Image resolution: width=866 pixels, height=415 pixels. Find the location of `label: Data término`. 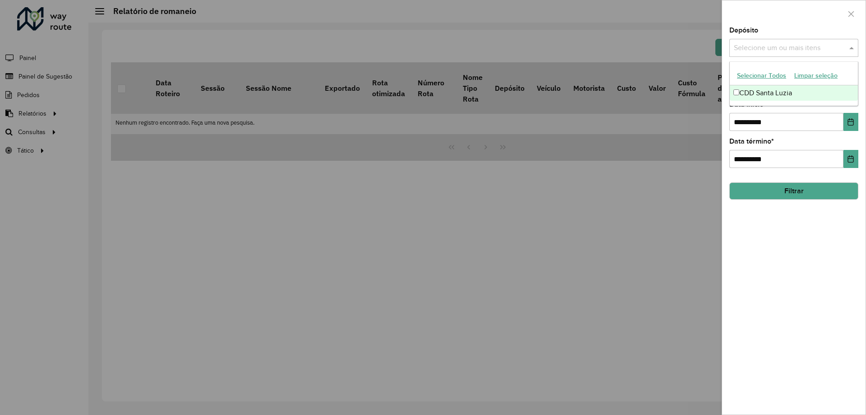

label: Data término is located at coordinates (752, 141).